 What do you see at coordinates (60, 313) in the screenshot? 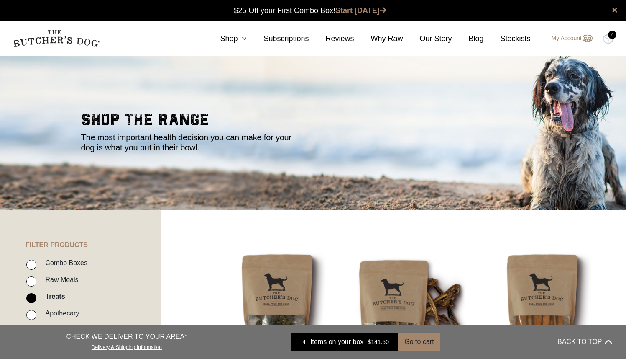
I see `label: Apothecary` at bounding box center [60, 313].